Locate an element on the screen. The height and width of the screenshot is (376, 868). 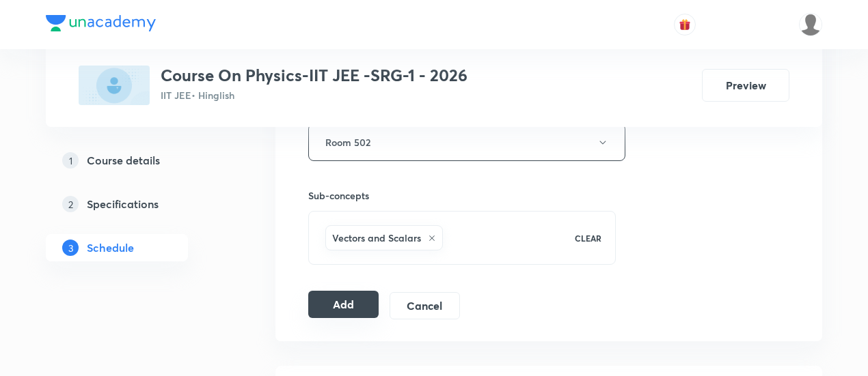
a: 1Course details is located at coordinates (139, 161).